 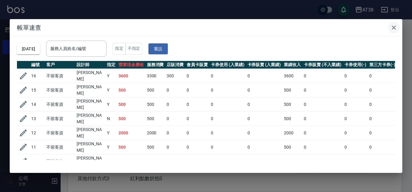 What do you see at coordinates (355, 65) in the screenshot?
I see `th: 卡券使用(-)` at bounding box center [355, 65].